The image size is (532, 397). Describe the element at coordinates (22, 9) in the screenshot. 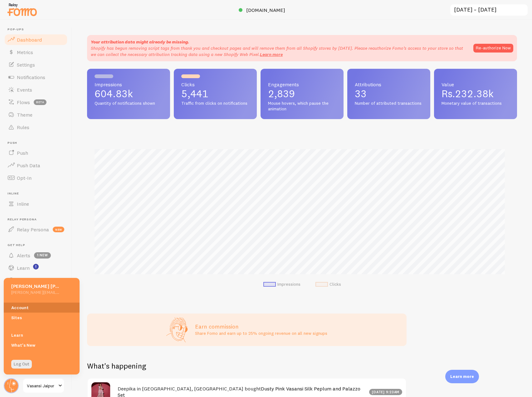

I see `img: fomo-relay-logo-orange.svg` at that location.